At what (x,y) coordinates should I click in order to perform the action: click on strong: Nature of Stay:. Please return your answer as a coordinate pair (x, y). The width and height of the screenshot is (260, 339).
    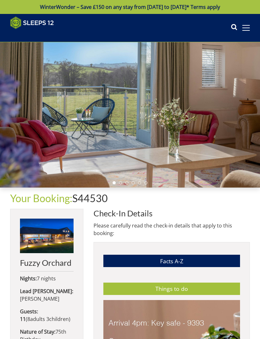
    Looking at the image, I should click on (38, 332).